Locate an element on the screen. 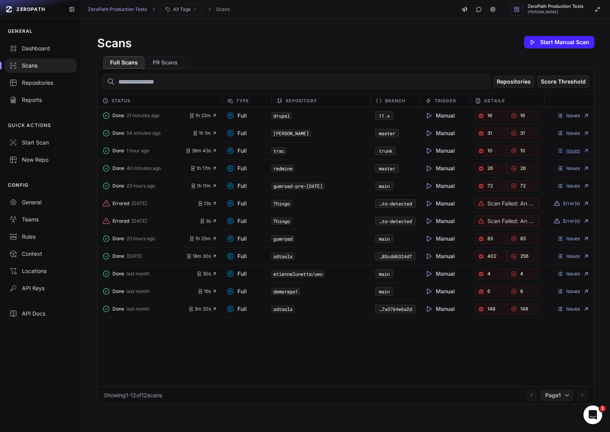 This screenshot has width=610, height=432. a: 16 is located at coordinates (523, 116).